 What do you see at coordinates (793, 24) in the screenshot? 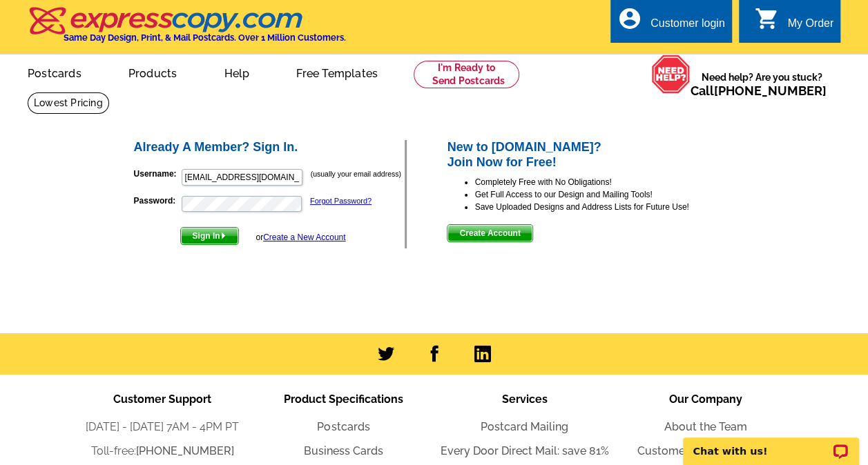
I see `a: shopping_cart My Order` at bounding box center [793, 24].